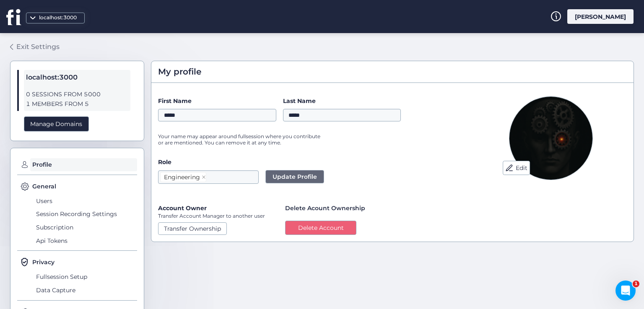 Image resolution: width=644 pixels, height=309 pixels. Describe the element at coordinates (295, 176) in the screenshot. I see `button: Update Profile` at that location.